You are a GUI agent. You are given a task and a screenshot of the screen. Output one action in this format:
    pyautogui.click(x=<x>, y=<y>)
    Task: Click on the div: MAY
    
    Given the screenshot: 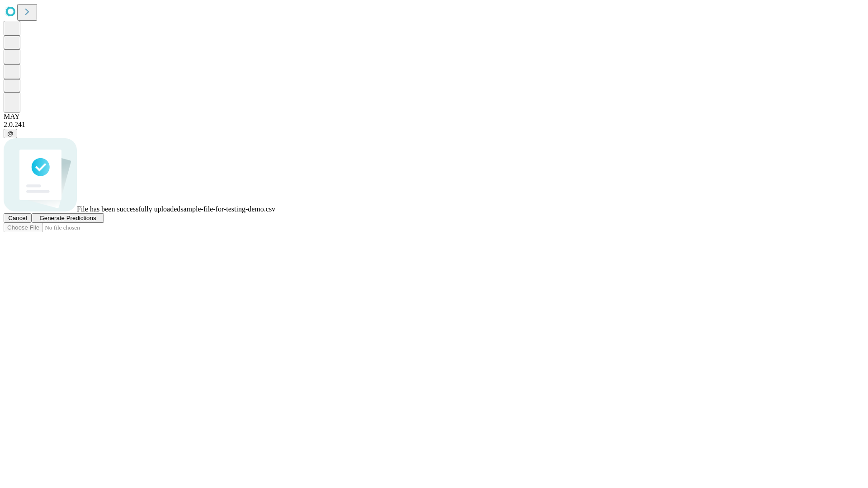 What is the action you would take?
    pyautogui.click(x=434, y=117)
    